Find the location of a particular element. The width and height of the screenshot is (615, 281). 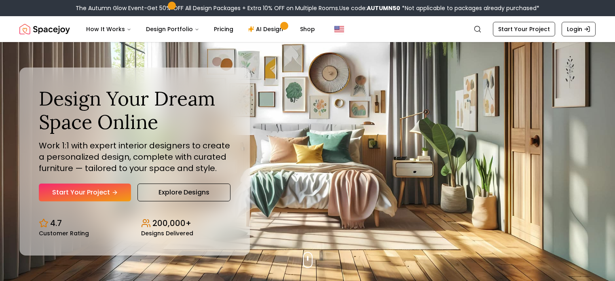

nav: Global is located at coordinates (307, 29).